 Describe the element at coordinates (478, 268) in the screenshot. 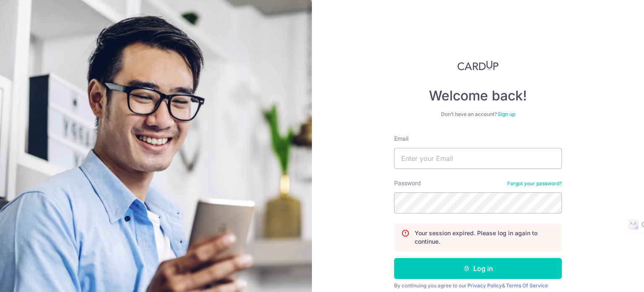

I see `button: Log in` at that location.